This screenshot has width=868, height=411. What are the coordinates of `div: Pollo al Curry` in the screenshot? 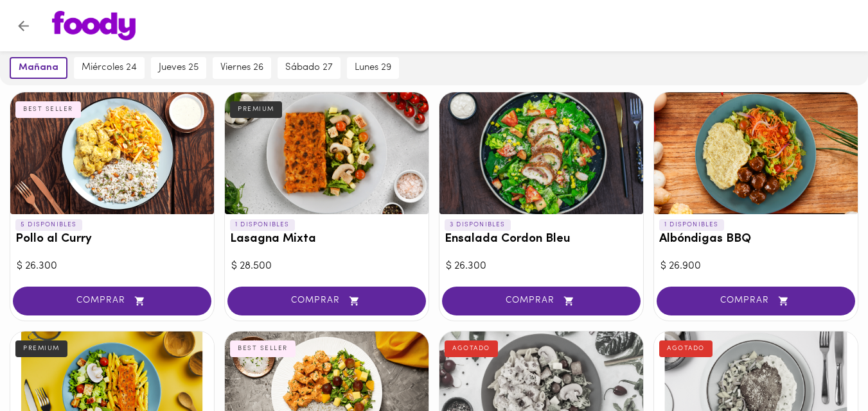 It's located at (112, 154).